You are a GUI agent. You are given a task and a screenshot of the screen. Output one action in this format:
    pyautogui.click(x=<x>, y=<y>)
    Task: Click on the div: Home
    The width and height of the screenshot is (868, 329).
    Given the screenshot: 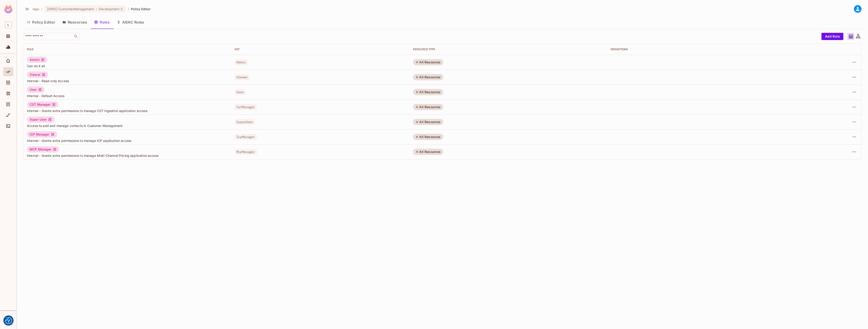 What is the action you would take?
    pyautogui.click(x=8, y=61)
    